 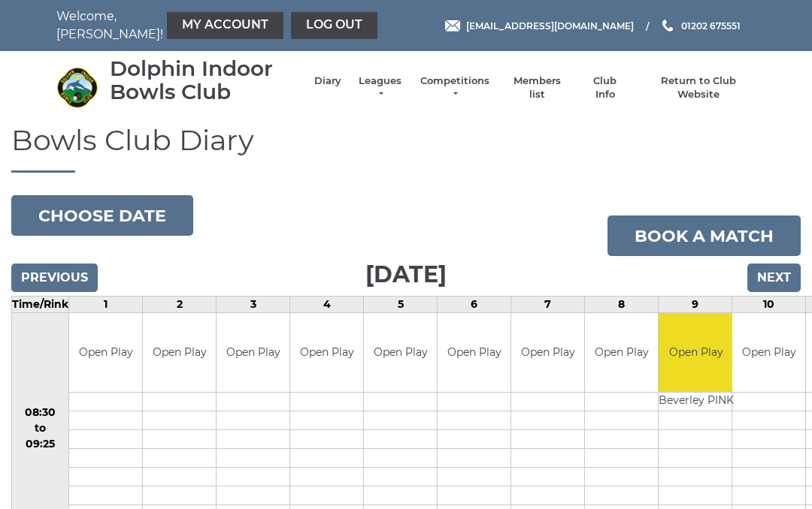 What do you see at coordinates (254, 305) in the screenshot?
I see `td: 3` at bounding box center [254, 305].